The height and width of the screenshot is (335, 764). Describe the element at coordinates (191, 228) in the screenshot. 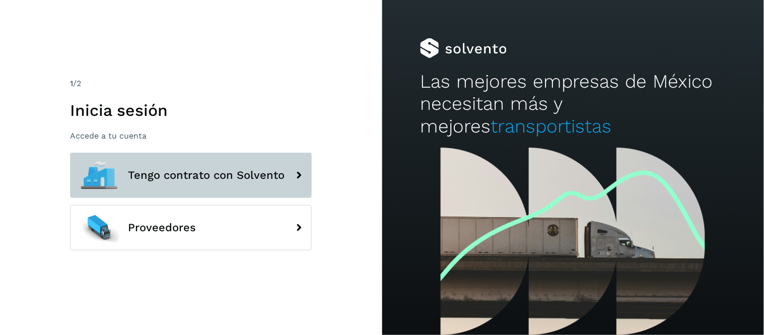

I see `button: Proveedores` at that location.